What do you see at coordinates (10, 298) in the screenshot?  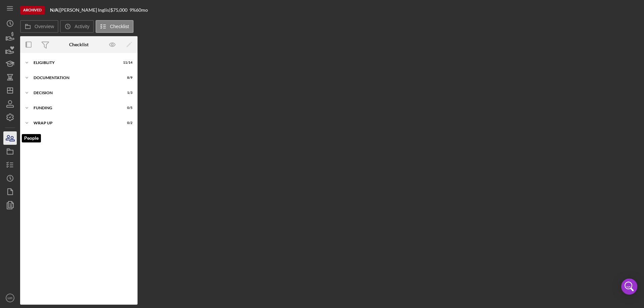 I see `button: MR` at bounding box center [10, 298].